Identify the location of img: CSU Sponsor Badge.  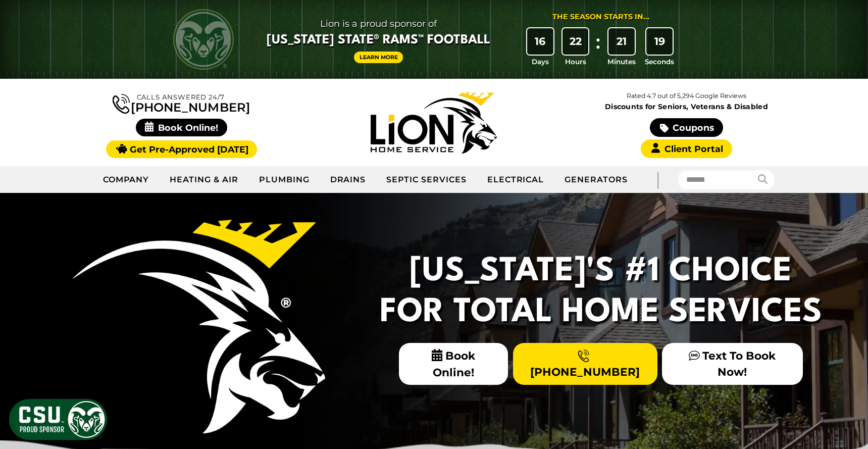
(58, 419).